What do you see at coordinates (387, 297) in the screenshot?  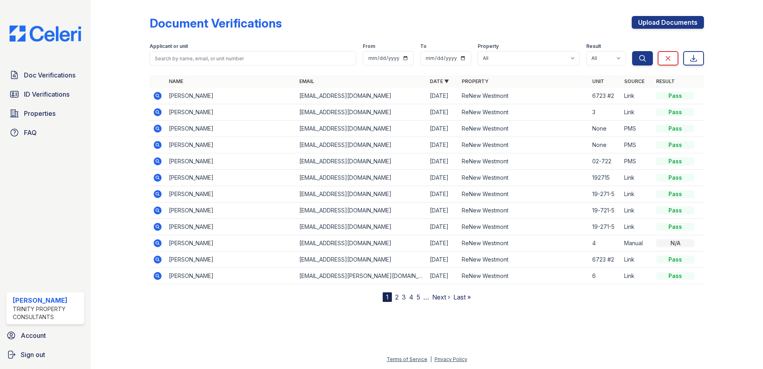 I see `div: 1` at bounding box center [387, 297].